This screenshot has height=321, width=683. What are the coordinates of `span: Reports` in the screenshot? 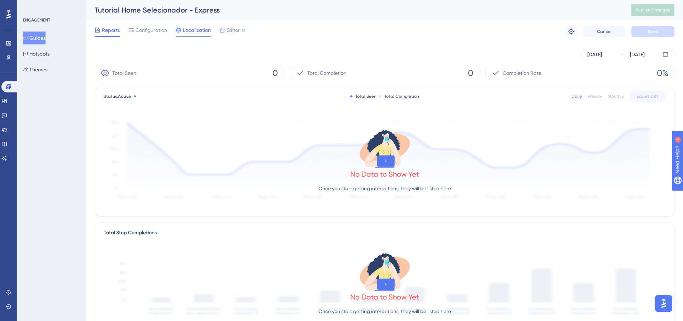 It's located at (111, 30).